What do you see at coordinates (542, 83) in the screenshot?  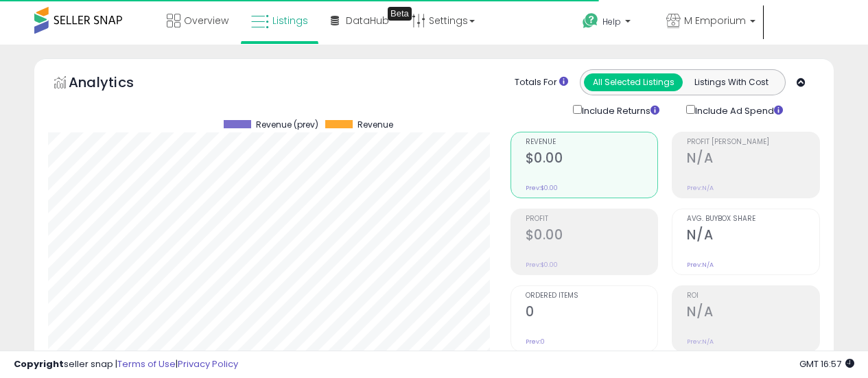 I see `div: Totals For` at bounding box center [542, 83].